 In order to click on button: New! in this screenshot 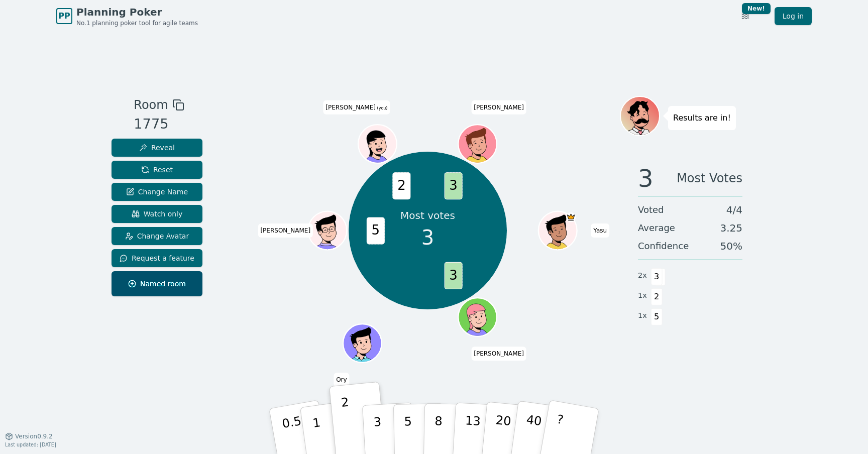, I will do `click(745, 16)`.